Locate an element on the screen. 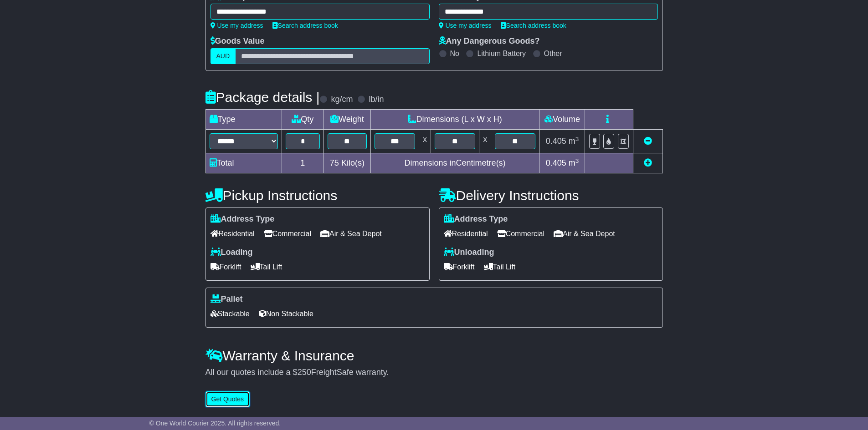  button: Get Quotes is located at coordinates (228, 400).